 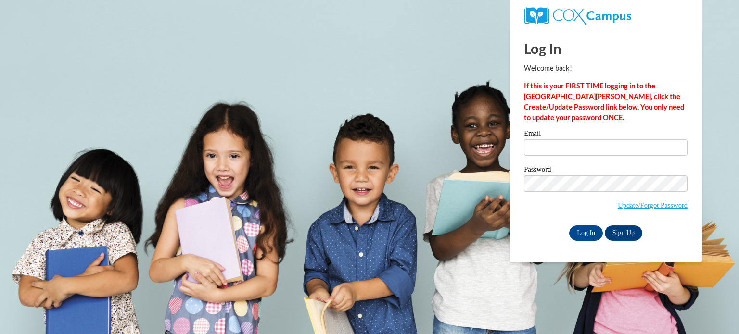 I want to click on a: Update/Forgot Password, so click(x=652, y=205).